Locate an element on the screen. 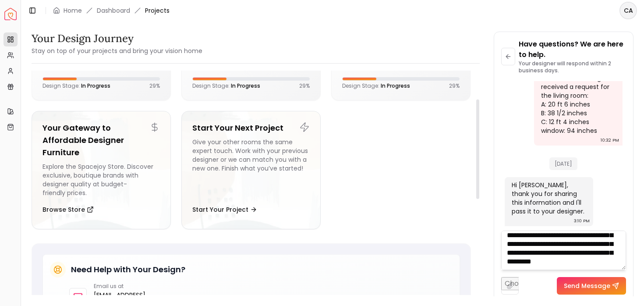 This screenshot has width=644, height=306. small: Stay on top of your projects and bring your vision home is located at coordinates (117, 51).